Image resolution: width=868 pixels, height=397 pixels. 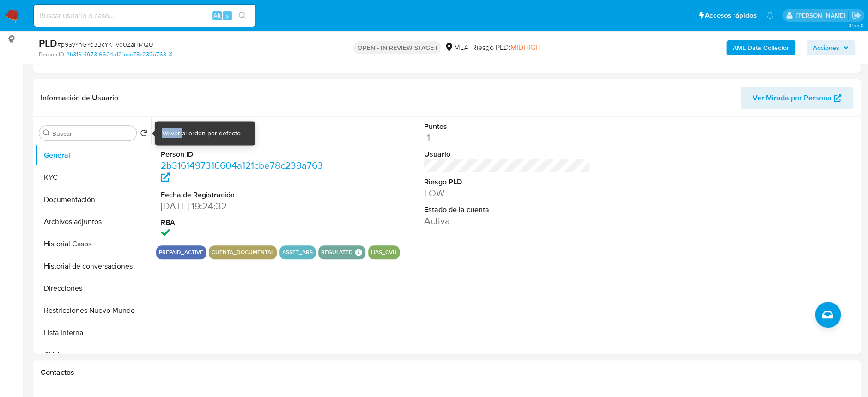 I want to click on div: Volver al orden por defecto, so click(x=201, y=133).